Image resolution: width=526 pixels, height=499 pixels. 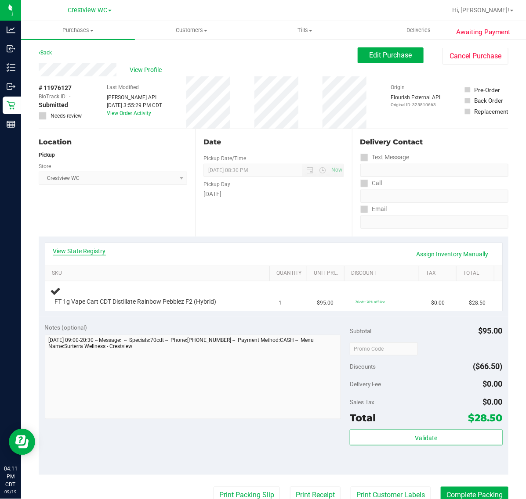 I want to click on div: Pre-Order, so click(x=487, y=90).